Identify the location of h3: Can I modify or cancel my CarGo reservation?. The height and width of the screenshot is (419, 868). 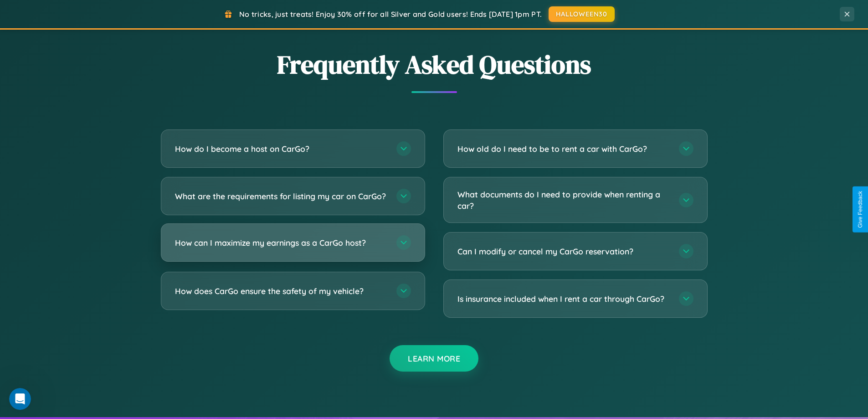
(564, 251).